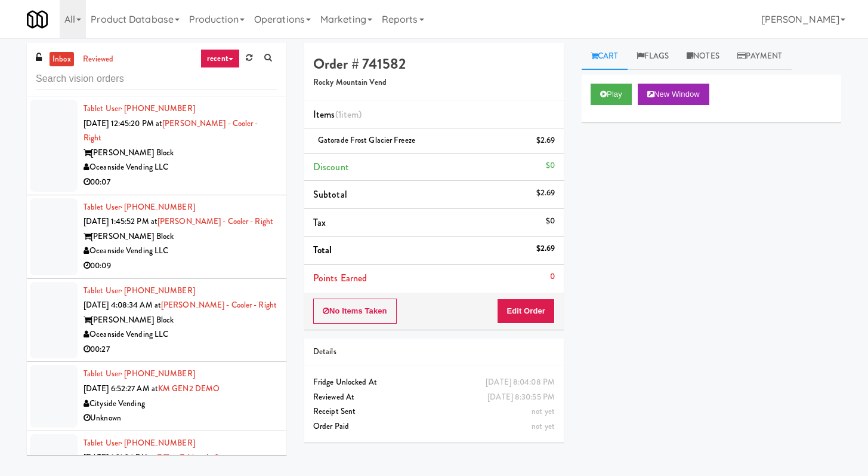 Image resolution: width=868 pixels, height=476 pixels. What do you see at coordinates (337, 114) in the screenshot?
I see `span: Items` at bounding box center [337, 114].